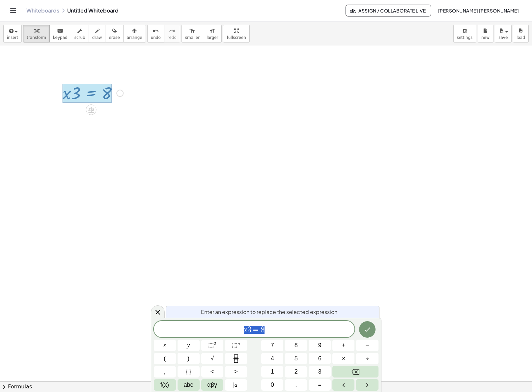 Image resolution: width=532 pixels, height=392 pixels. What do you see at coordinates (236, 371) in the screenshot?
I see `button: Greater than` at bounding box center [236, 371].